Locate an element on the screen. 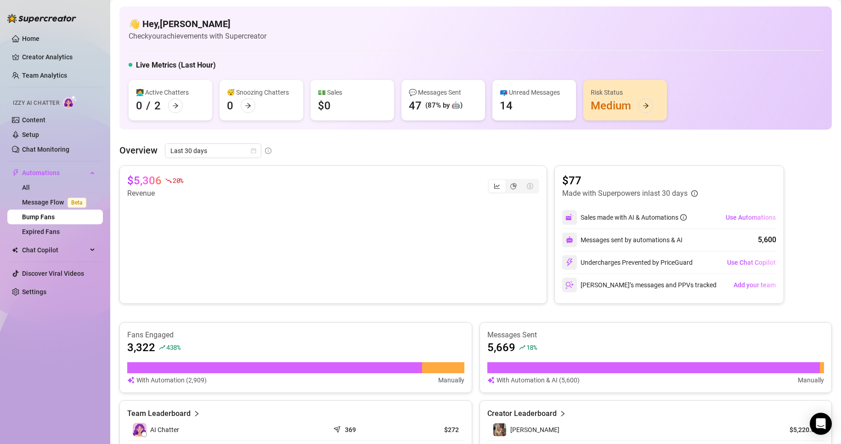  article: Overview is located at coordinates (138, 150).